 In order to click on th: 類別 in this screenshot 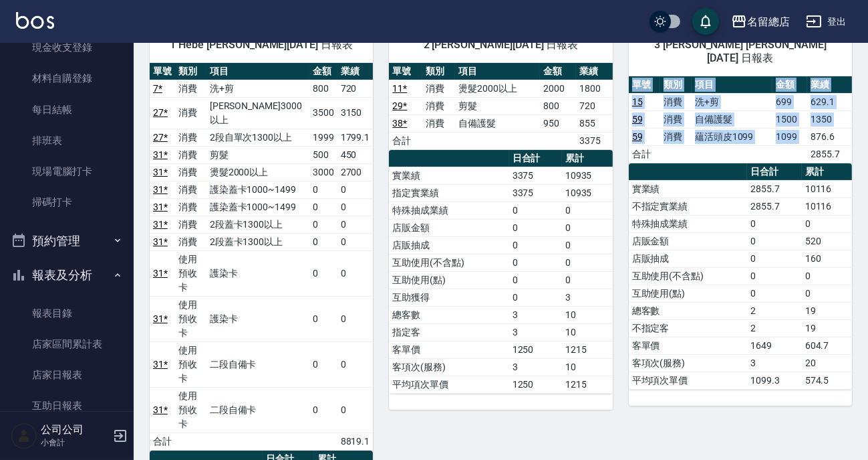, I will do `click(439, 71)`.